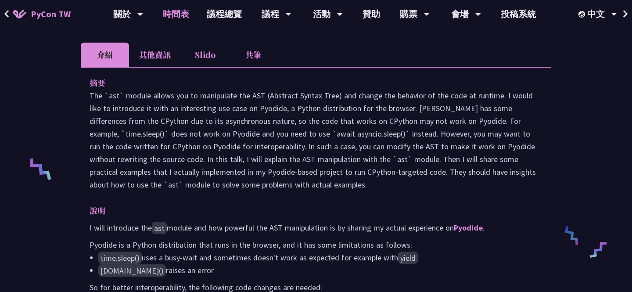 Image resolution: width=632 pixels, height=292 pixels. I want to click on p: The `ast` module allows you to manipulate the AST (Abstract Syntax Tree) and change the behavior ..., so click(316, 140).